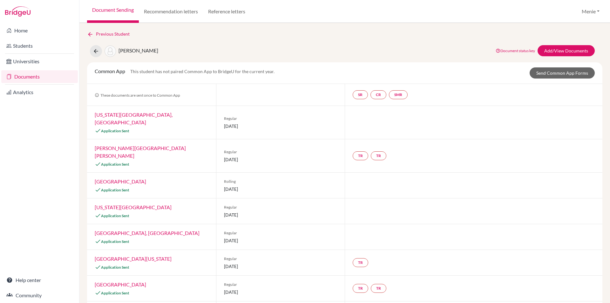 This screenshot has height=303, width=610. What do you see at coordinates (39, 295) in the screenshot?
I see `a: Community` at bounding box center [39, 295].